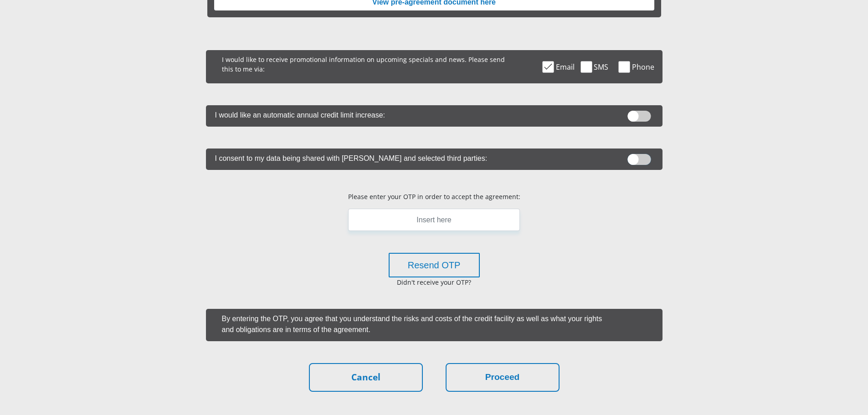 This screenshot has width=868, height=415. I want to click on label: I would like an automatic annual credit limit increase:, so click(411, 114).